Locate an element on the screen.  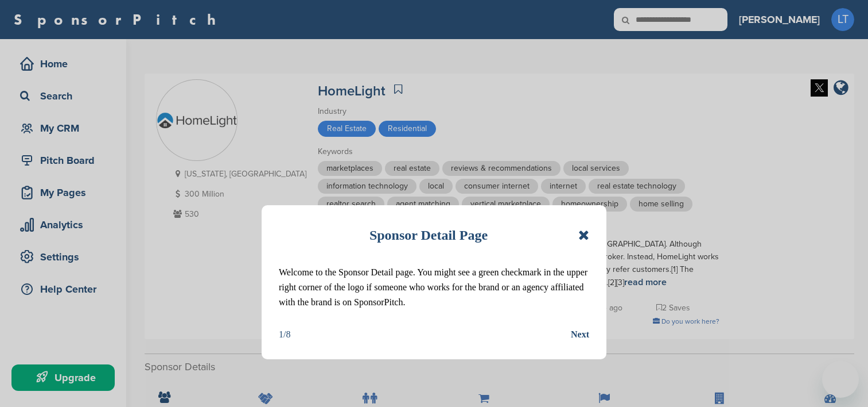
h1: Sponsor Detail Page is located at coordinates (429, 235).